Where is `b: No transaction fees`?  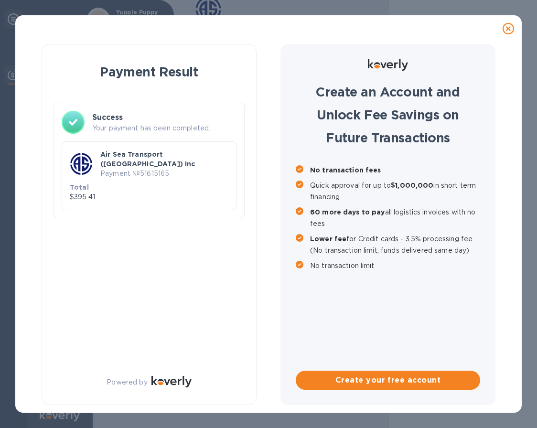
b: No transaction fees is located at coordinates (345, 170).